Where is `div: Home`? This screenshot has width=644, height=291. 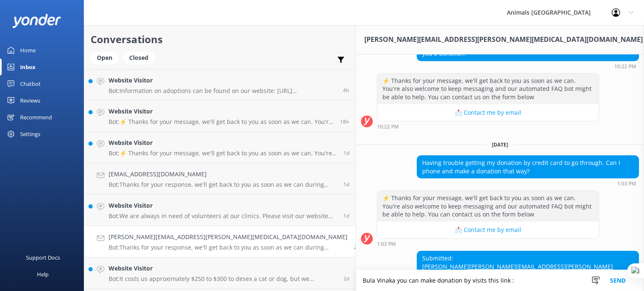 div: Home is located at coordinates (28, 50).